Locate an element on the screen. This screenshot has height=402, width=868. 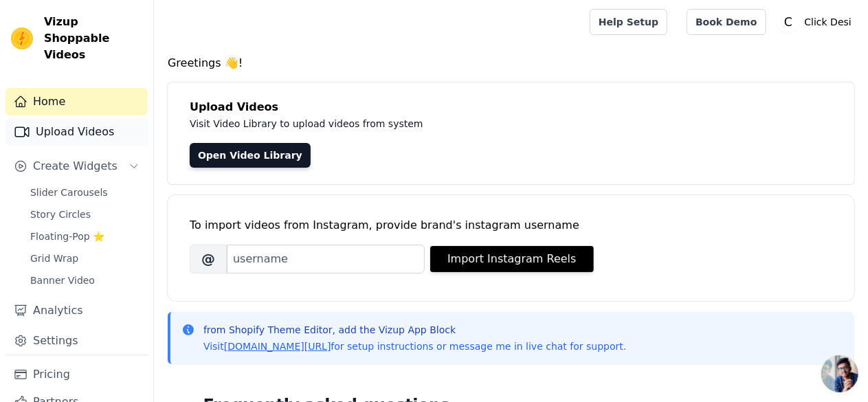
a: Settings is located at coordinates (76, 341).